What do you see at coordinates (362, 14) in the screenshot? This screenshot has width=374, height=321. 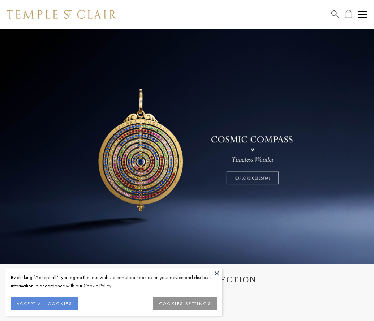 I see `button: Open navigation` at bounding box center [362, 14].